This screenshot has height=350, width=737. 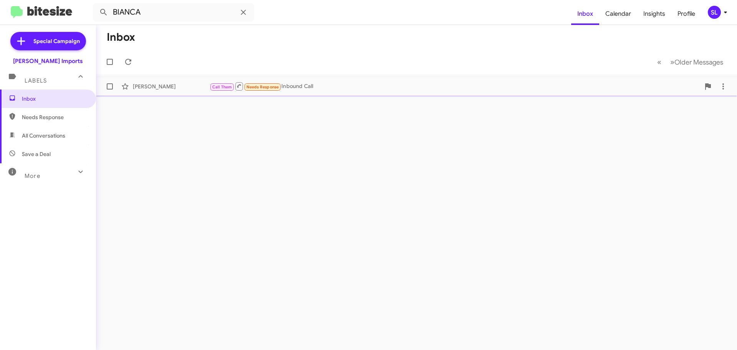 What do you see at coordinates (618, 14) in the screenshot?
I see `span: Calendar` at bounding box center [618, 14].